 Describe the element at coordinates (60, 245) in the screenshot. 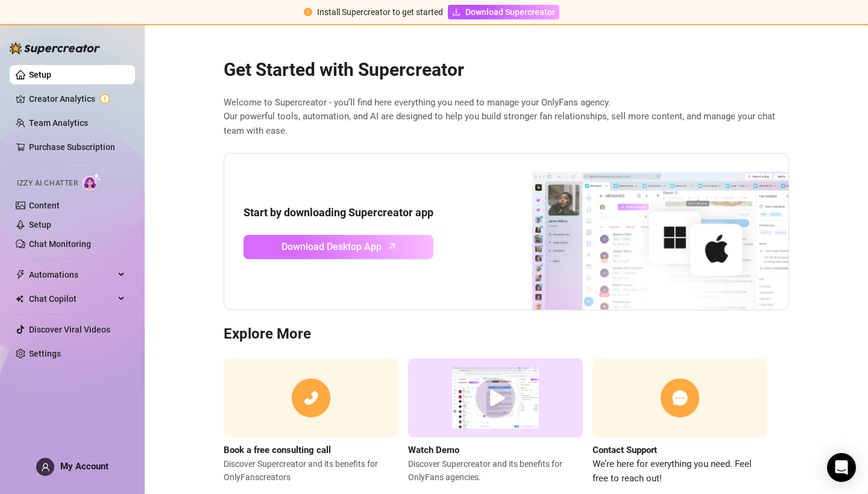

I see `a: Chat Monitoring` at that location.